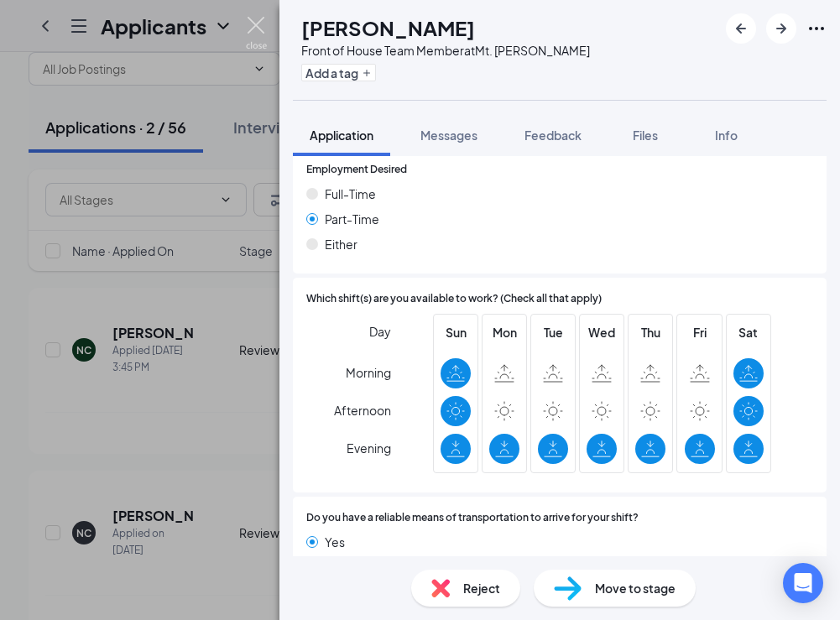 The width and height of the screenshot is (840, 620). I want to click on span: Morning, so click(368, 372).